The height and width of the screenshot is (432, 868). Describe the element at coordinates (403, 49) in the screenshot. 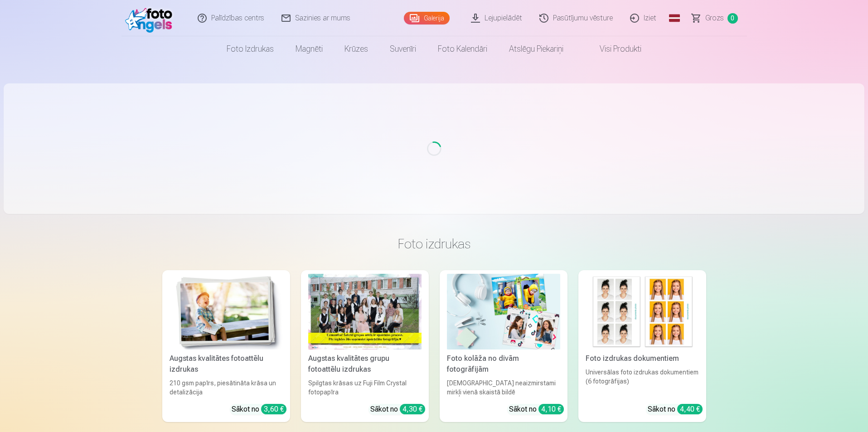

I see `a: Suvenīri` at that location.